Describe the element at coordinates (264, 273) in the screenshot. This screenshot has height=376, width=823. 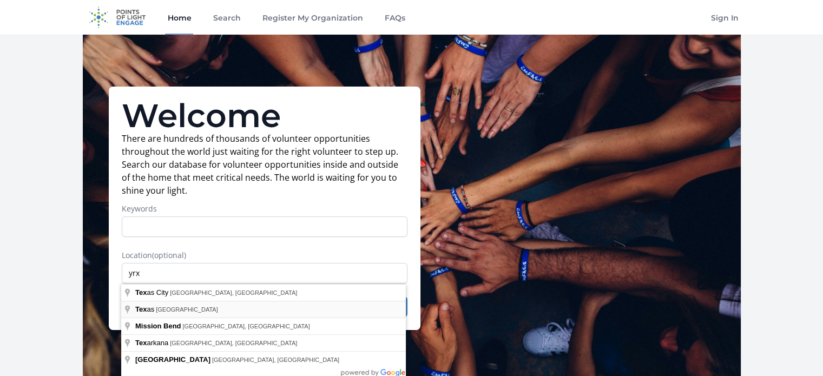
I see `input: Enter a location` at that location.